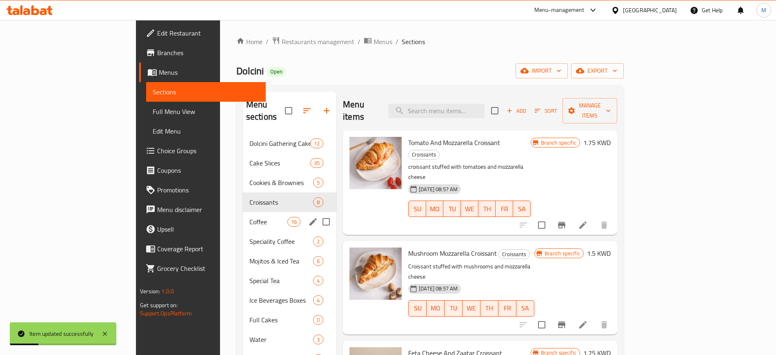 The width and height of the screenshot is (776, 355). I want to click on div: Cookies & Brownies, so click(281, 183).